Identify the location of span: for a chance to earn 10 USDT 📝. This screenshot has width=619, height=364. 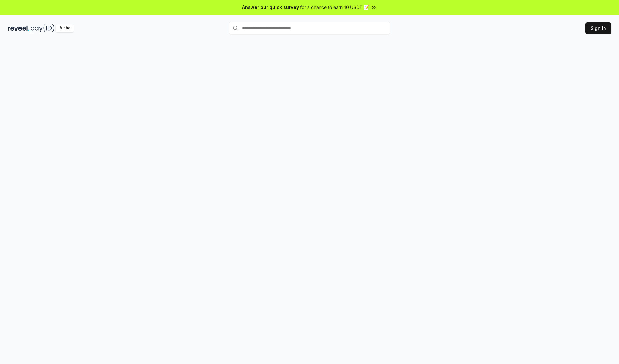
(335, 7).